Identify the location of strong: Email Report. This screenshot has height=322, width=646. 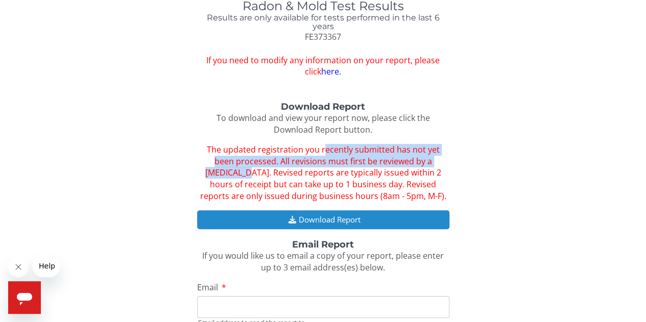
(323, 244).